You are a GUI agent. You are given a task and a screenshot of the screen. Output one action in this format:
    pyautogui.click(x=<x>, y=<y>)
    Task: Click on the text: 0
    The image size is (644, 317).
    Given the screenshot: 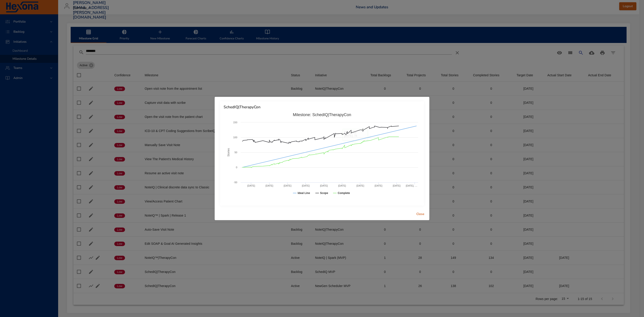 What is the action you would take?
    pyautogui.click(x=237, y=168)
    